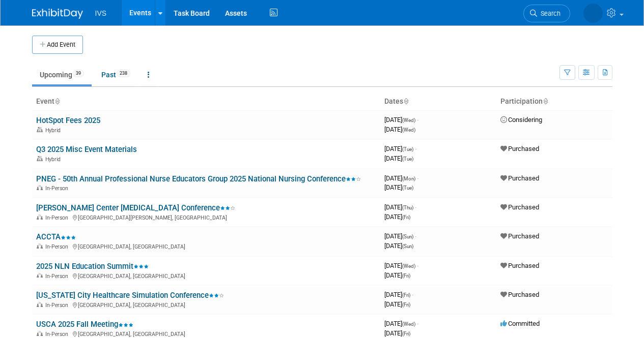  Describe the element at coordinates (57, 45) in the screenshot. I see `button: Add Event` at that location.